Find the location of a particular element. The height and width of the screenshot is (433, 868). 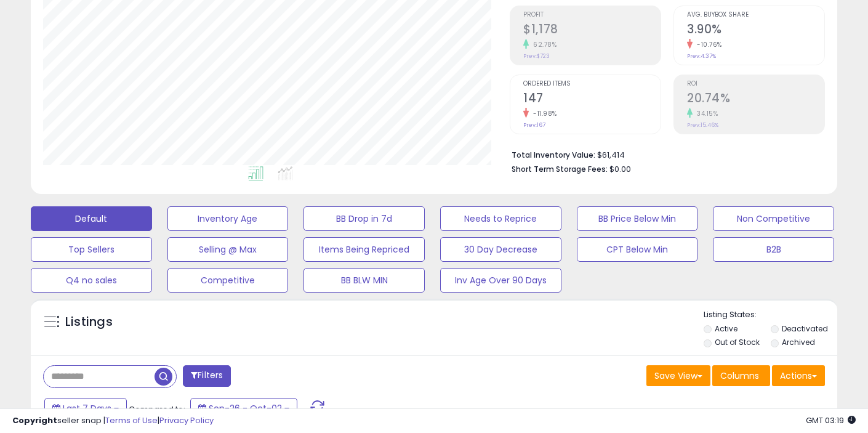

h2: $1,178 is located at coordinates (592, 30).